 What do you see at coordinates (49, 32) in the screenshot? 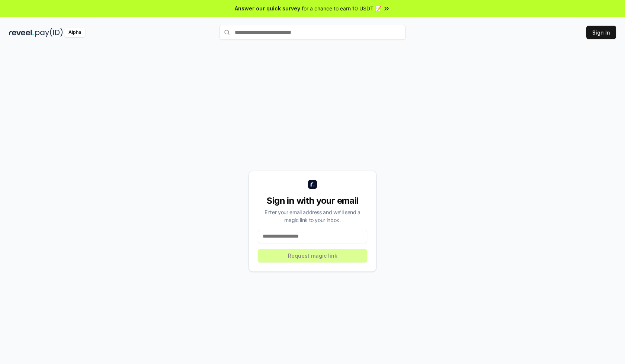
I see `img: pay_id` at bounding box center [49, 32].